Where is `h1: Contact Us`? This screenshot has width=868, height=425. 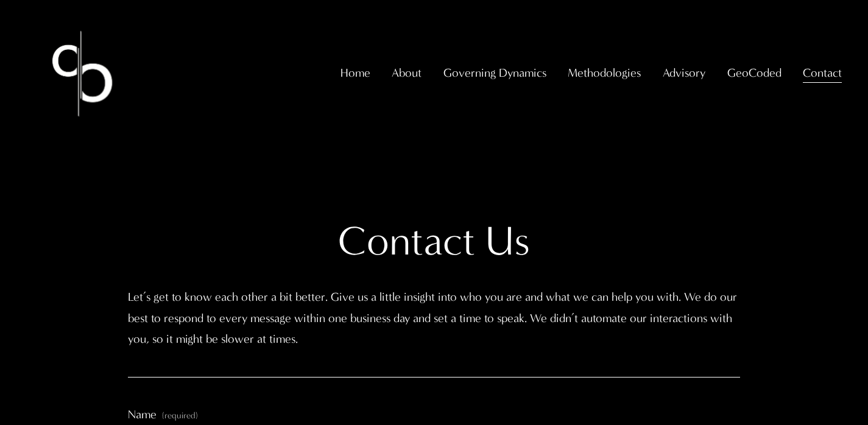 h1: Contact Us is located at coordinates (433, 242).